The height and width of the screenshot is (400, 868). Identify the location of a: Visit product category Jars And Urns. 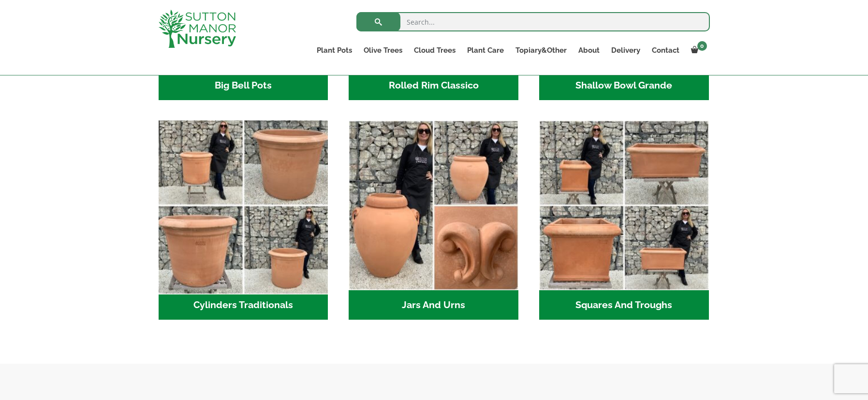
(433, 220).